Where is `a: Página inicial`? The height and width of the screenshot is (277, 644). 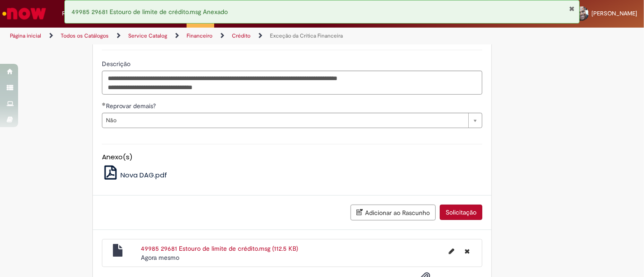
a: Página inicial is located at coordinates (25, 36).